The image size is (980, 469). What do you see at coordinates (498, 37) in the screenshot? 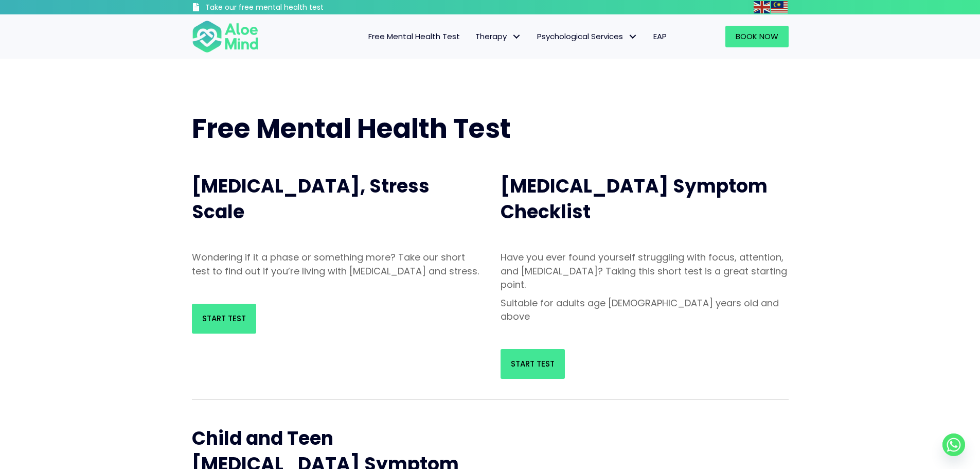
I see `a: TherapyTherapy: submenu` at bounding box center [498, 37].